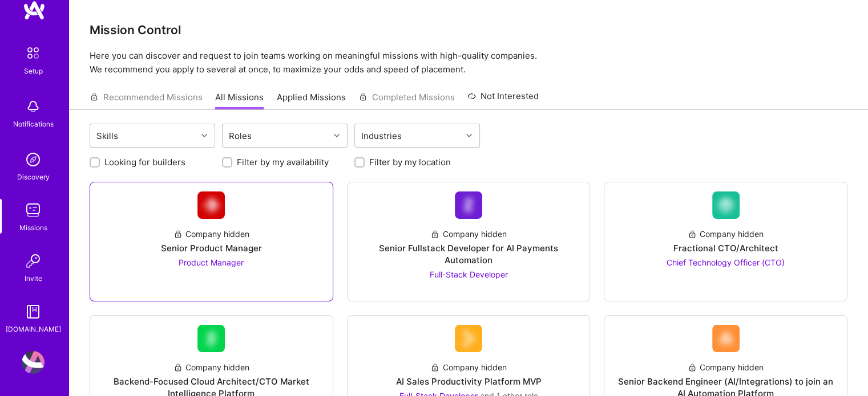  I want to click on p: Here you can discover and request to join teams working on meaningful missions with high-quality ..., so click(469, 62).